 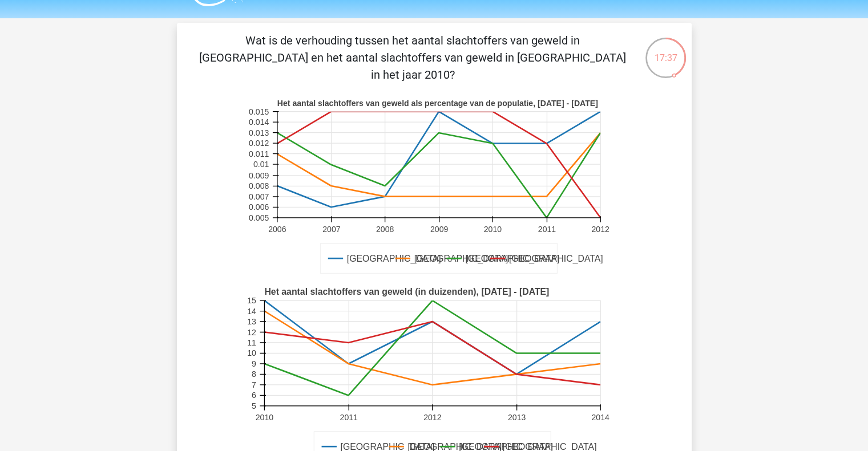 I want to click on text: 0.005, so click(x=259, y=218).